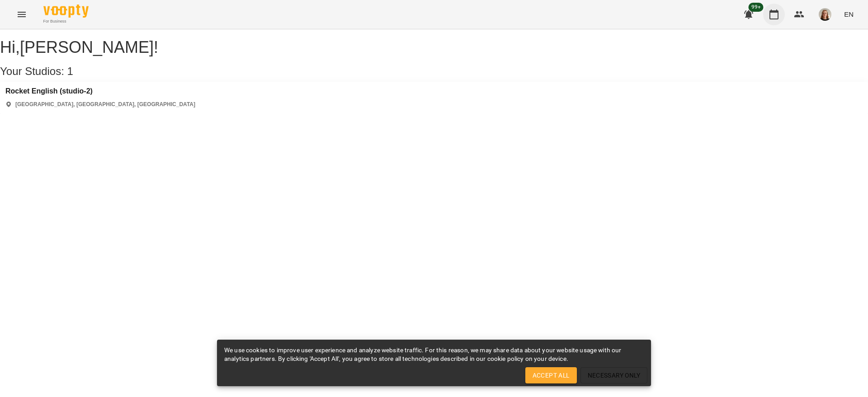 This screenshot has width=868, height=397. Describe the element at coordinates (66, 21) in the screenshot. I see `span: For Business` at that location.